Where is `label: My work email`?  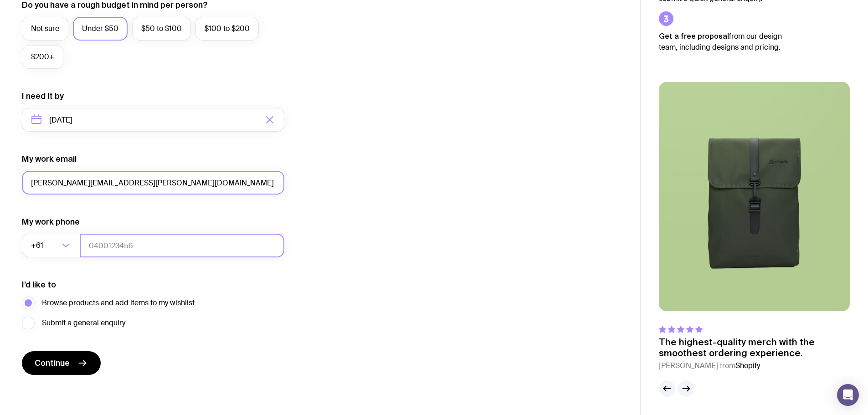
label: My work email is located at coordinates (49, 159).